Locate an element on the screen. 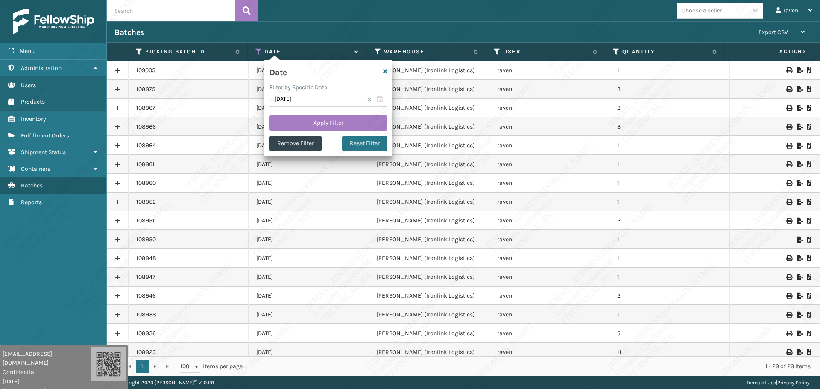 The height and width of the screenshot is (389, 820). span: Reports is located at coordinates (31, 202).